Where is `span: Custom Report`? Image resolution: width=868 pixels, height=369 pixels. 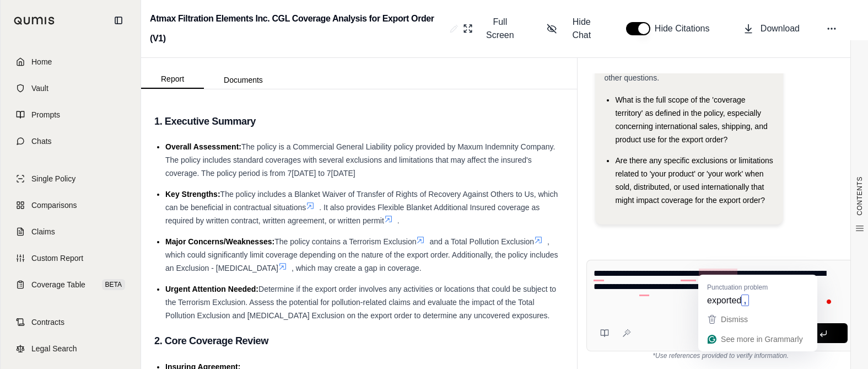 span: Custom Report is located at coordinates (57, 258).